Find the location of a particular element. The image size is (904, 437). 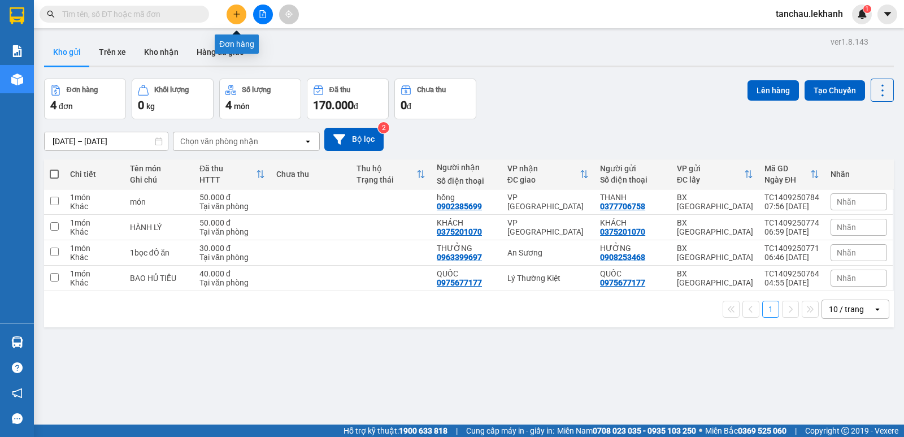

div: 40.000 đ is located at coordinates (232, 273).